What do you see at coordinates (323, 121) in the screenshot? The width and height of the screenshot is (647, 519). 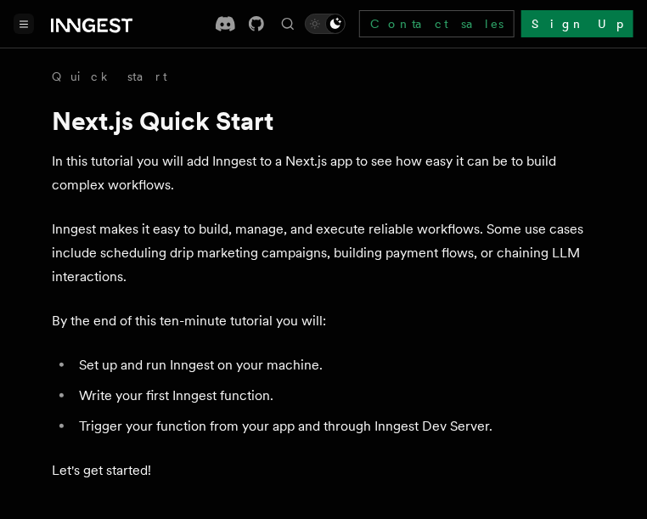 I see `h1: Next.js Quick Start` at bounding box center [323, 121].